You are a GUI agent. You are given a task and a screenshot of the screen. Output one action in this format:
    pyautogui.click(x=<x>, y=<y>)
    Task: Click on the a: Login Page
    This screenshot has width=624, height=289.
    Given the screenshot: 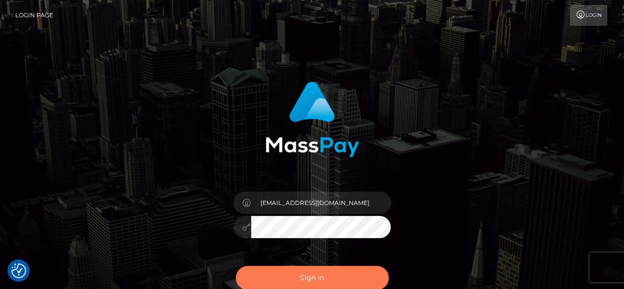 What is the action you would take?
    pyautogui.click(x=34, y=15)
    